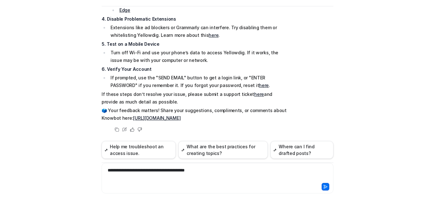 This screenshot has height=201, width=435. Describe the element at coordinates (198, 57) in the screenshot. I see `li: Turn off Wi-Fi and use your phone’s data to access Yellowdig. If it works, the issue may be with ...` at that location.